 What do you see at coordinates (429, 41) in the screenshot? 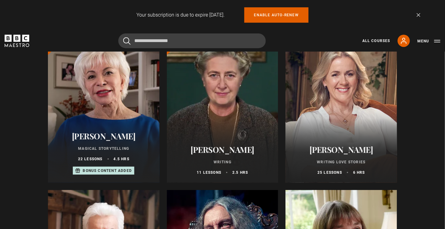
I see `button: Toggle navigation` at bounding box center [429, 41].